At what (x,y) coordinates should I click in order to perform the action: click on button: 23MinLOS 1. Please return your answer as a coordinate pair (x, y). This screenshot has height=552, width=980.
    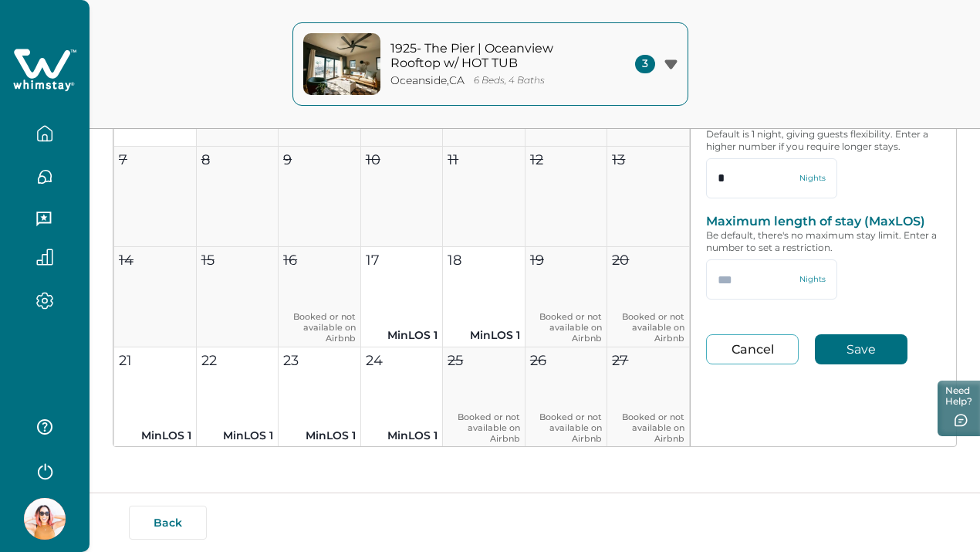
    Looking at the image, I should click on (320, 397).